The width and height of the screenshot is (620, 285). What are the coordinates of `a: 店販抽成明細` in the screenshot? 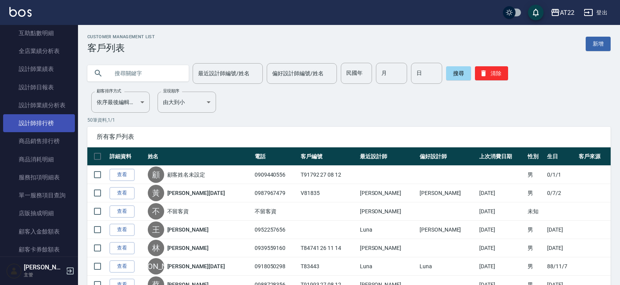 It's located at (39, 213).